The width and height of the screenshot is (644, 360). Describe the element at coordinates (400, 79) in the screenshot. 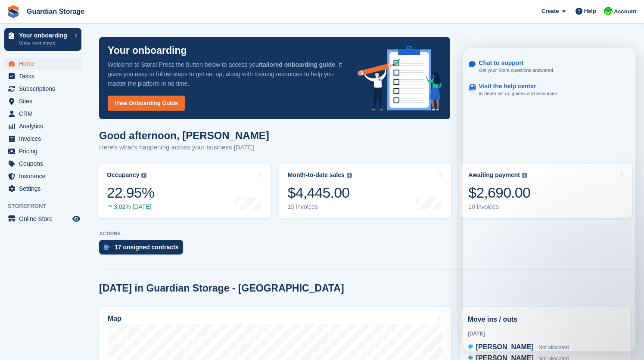

I see `img: onboarding-info-6c161a55d2c0e0a8cae90662b2fe09162a5109e8cc188191df67fb4f79e88e88.svg` at that location.